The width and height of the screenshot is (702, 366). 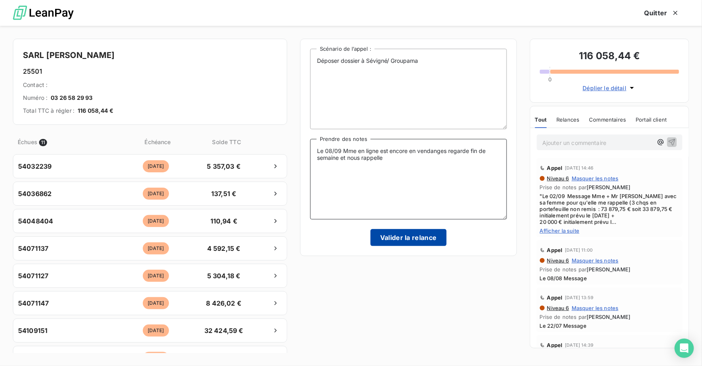 What do you see at coordinates (43, 13) in the screenshot?
I see `img: logo LeanPay` at bounding box center [43, 13].